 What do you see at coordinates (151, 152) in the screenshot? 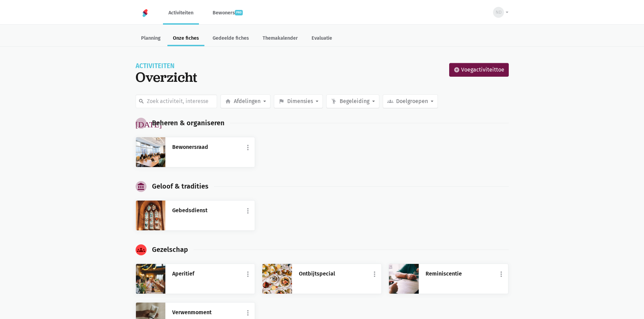
I see `img: a4NkwkgeU0wB6Ft0Zpw6vEYNO3g9zVp3BxhC1oUH.jpg` at bounding box center [151, 152].